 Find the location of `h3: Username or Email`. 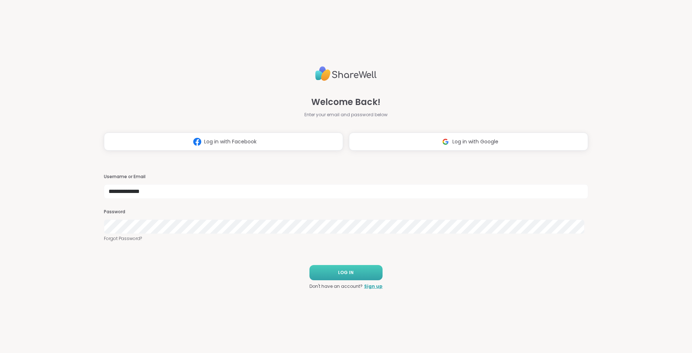

h3: Username or Email is located at coordinates (346, 177).